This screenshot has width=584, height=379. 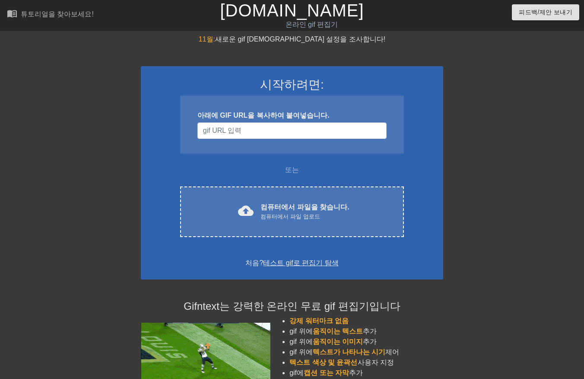 What do you see at coordinates (367, 373) in the screenshot?
I see `li: gif에 추가` at bounding box center [367, 373].